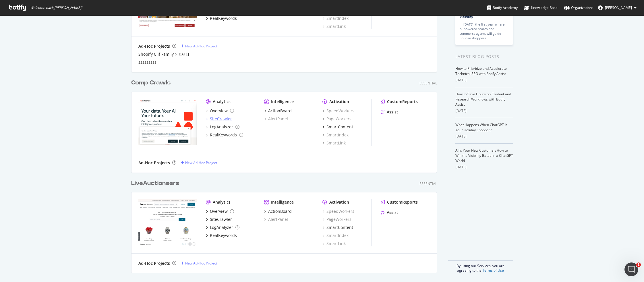 The image size is (644, 282). I want to click on div: LiveAuctioneers, so click(155, 183).